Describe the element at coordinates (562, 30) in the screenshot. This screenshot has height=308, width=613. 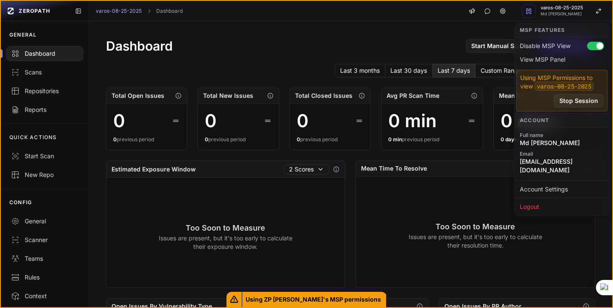
I see `div: MSP Features` at that location.